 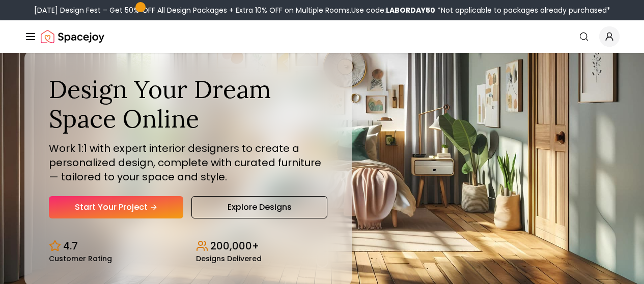 I want to click on span: Use code:, so click(x=393, y=10).